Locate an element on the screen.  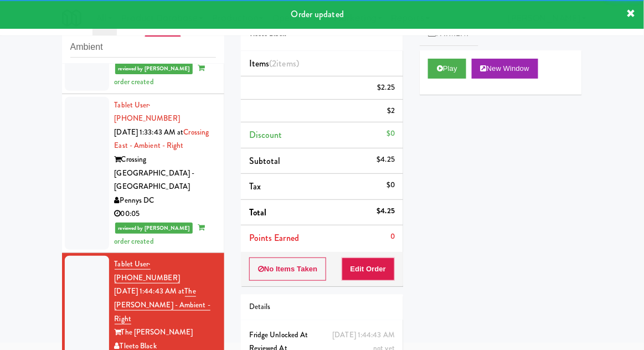
button: No Items Taken is located at coordinates (288, 269).